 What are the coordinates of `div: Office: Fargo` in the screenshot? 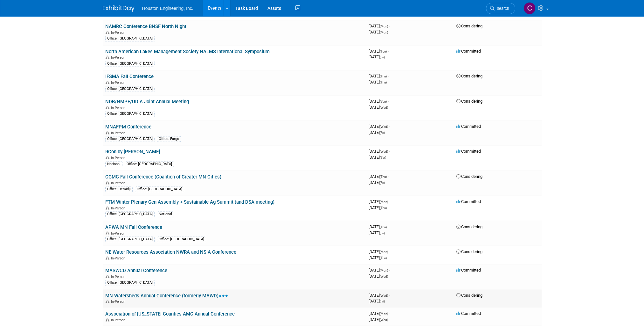 It's located at (169, 139).